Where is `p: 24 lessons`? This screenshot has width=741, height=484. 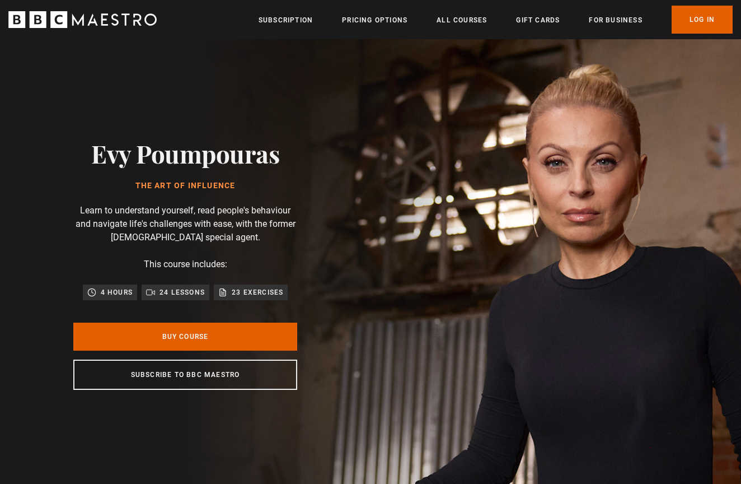
p: 24 lessons is located at coordinates (182, 292).